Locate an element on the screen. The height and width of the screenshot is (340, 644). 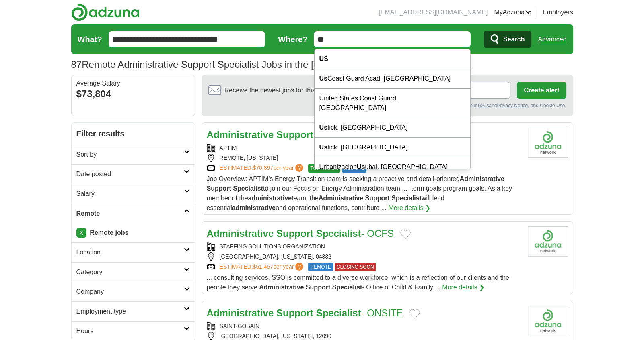
strong: Remote jobs is located at coordinates (109, 232).